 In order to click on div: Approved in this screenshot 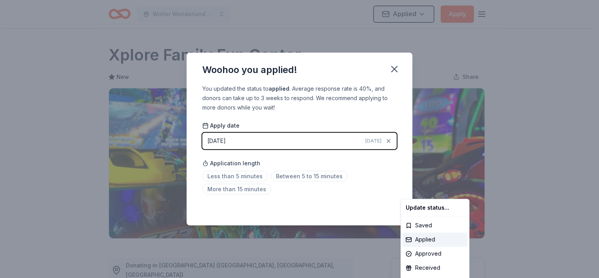, I will do `click(435, 253)`.